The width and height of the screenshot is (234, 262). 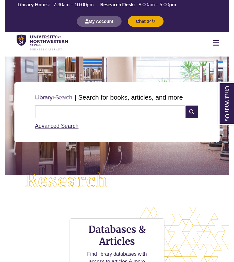 What do you see at coordinates (192, 112) in the screenshot?
I see `i: Search` at bounding box center [192, 112].